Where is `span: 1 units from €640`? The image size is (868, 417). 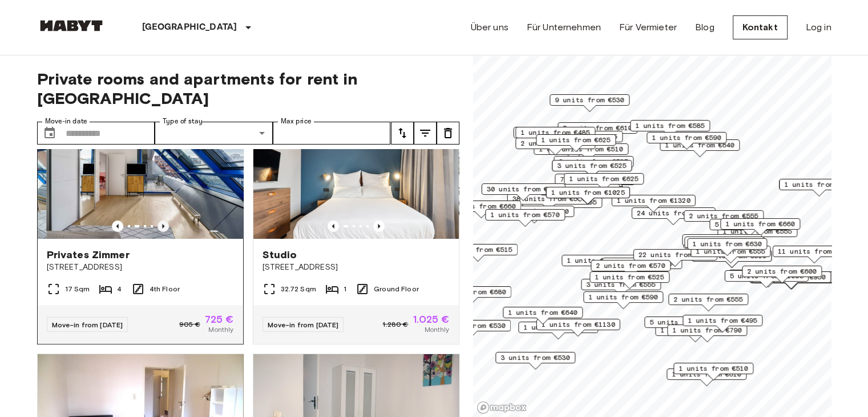
span: 1 units from €640 is located at coordinates (700, 145).